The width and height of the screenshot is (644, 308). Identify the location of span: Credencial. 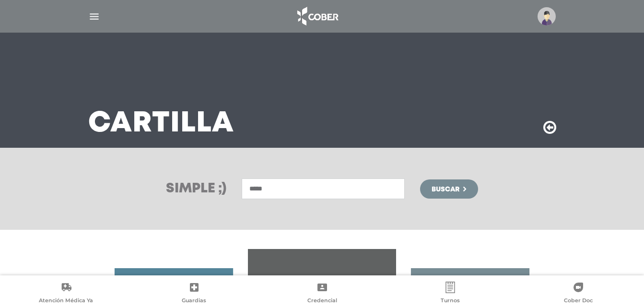
(322, 301).